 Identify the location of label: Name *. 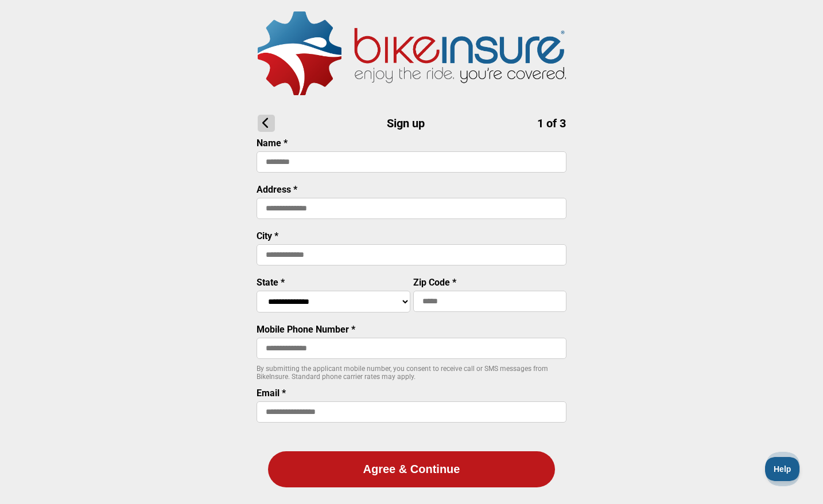
(272, 143).